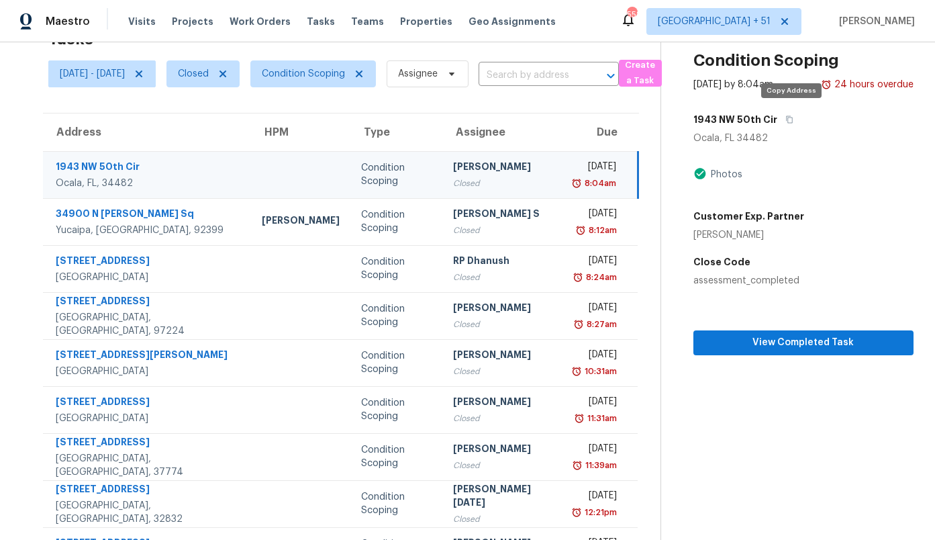 The width and height of the screenshot is (935, 540). I want to click on span: Condition Scoping, so click(303, 74).